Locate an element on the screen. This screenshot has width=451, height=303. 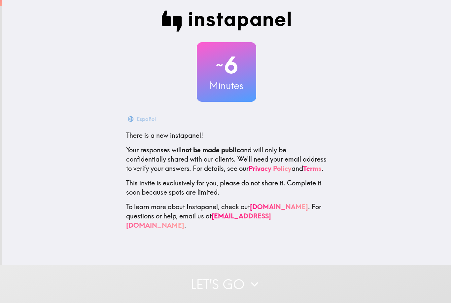
b: not be made public is located at coordinates (211, 149).